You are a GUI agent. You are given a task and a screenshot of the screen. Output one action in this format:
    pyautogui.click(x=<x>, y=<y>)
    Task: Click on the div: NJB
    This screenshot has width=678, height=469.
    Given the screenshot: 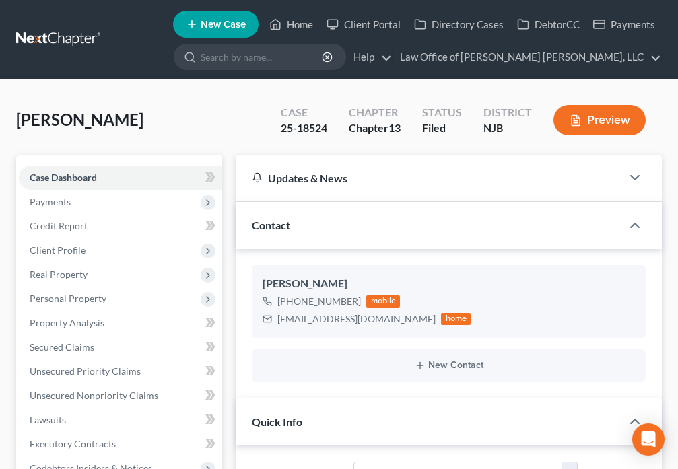 What is the action you would take?
    pyautogui.click(x=508, y=128)
    